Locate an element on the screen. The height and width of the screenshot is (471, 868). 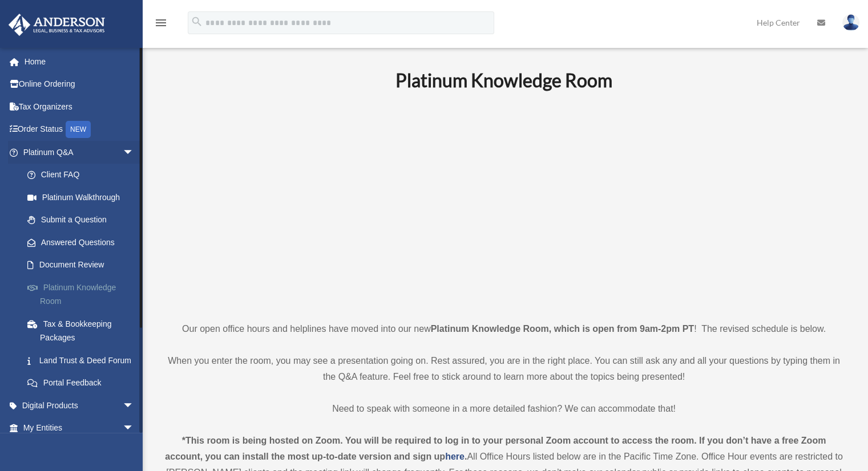
a: Digital Productsarrow_drop_down is located at coordinates (79, 406).